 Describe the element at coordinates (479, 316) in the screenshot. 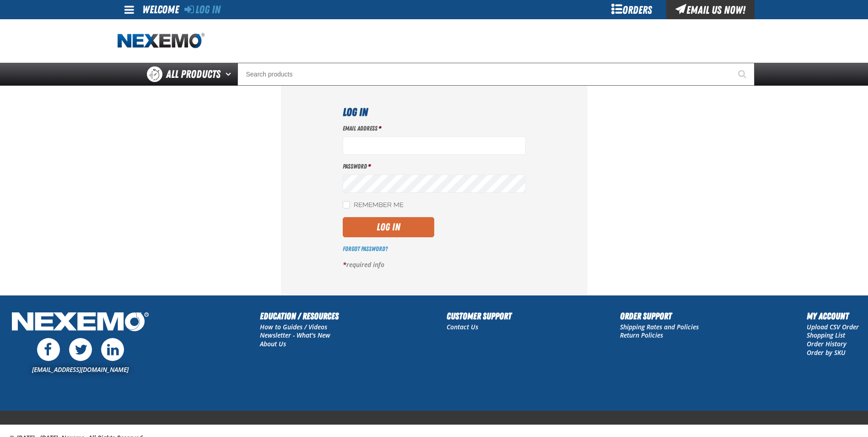

I see `h2: Customer Support` at that location.